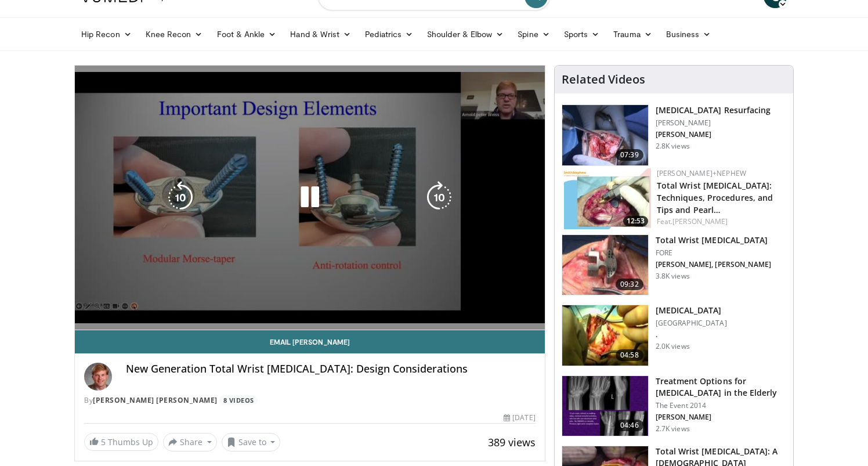 The height and width of the screenshot is (466, 868). What do you see at coordinates (672, 429) in the screenshot?
I see `p: 2.7K views` at bounding box center [672, 429].